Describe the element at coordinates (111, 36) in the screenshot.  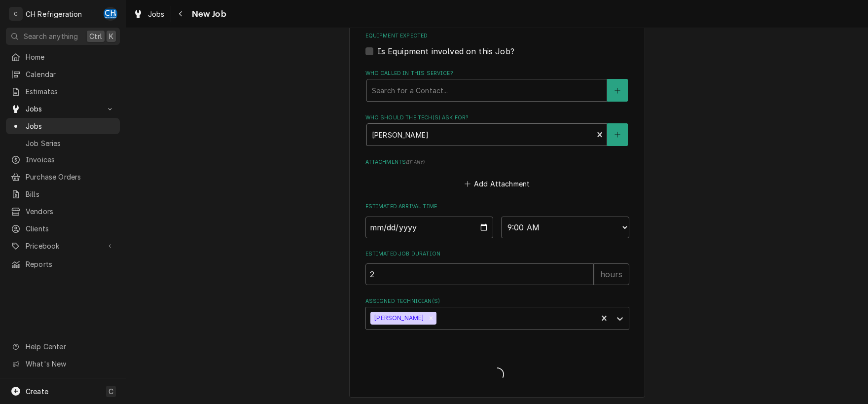
I see `span: K` at that location.